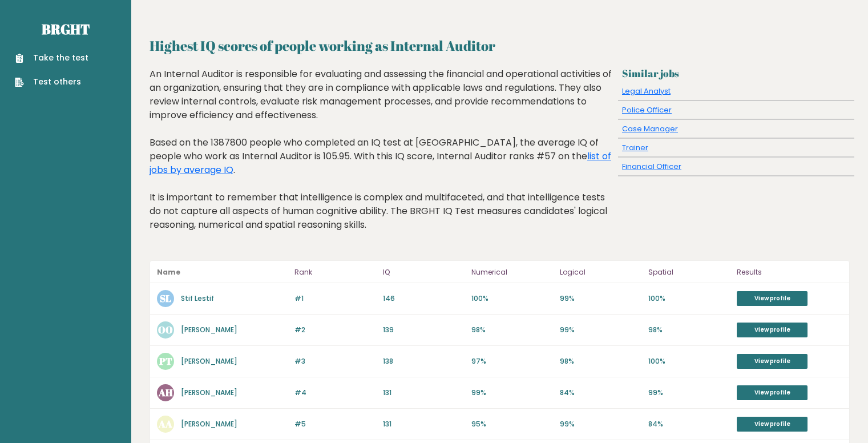 This screenshot has height=443, width=868. What do you see at coordinates (512, 272) in the screenshot?
I see `p: Numerical` at bounding box center [512, 272].